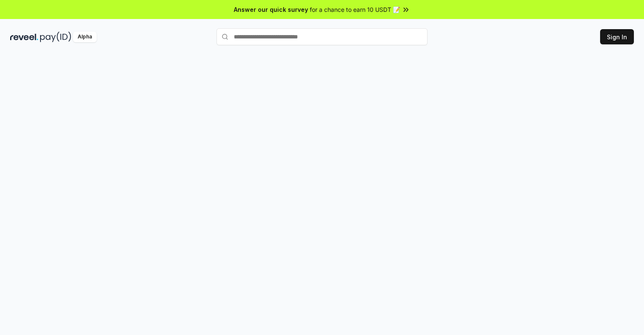 The width and height of the screenshot is (644, 335). Describe the element at coordinates (55, 37) in the screenshot. I see `img: pay_id` at that location.